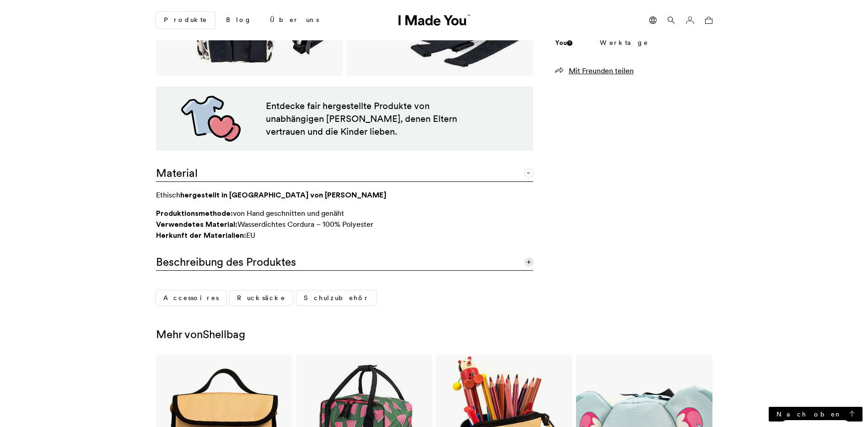 This screenshot has width=868, height=427. Describe the element at coordinates (261, 298) in the screenshot. I see `a: Rucksäcke` at that location.